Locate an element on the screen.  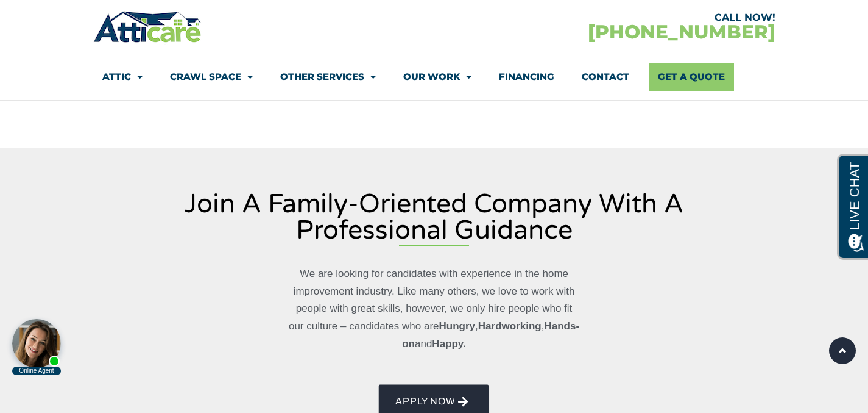
div: Need help? Chat with us now! is located at coordinates (31, 58).